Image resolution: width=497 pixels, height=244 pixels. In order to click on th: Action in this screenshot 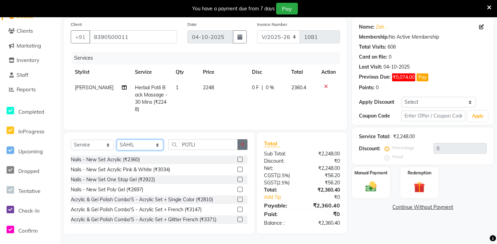, I will do `click(328, 72)`.